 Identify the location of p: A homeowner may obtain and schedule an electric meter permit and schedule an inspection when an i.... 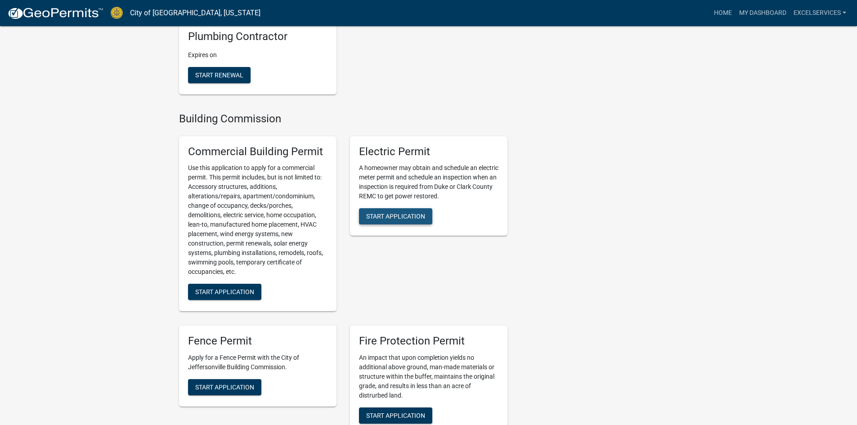
(429, 182).